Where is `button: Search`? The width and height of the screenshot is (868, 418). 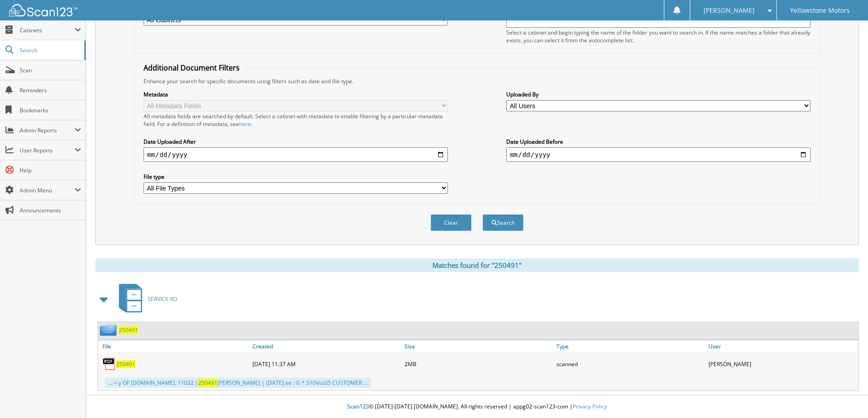 button: Search is located at coordinates (503, 223).